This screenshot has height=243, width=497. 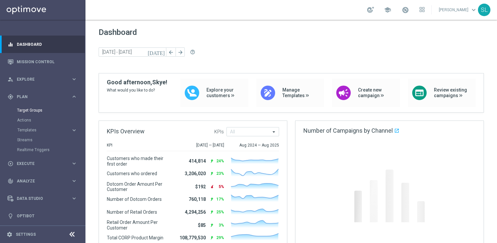 What do you see at coordinates (43, 110) in the screenshot?
I see `a: Target Groups` at bounding box center [43, 110].